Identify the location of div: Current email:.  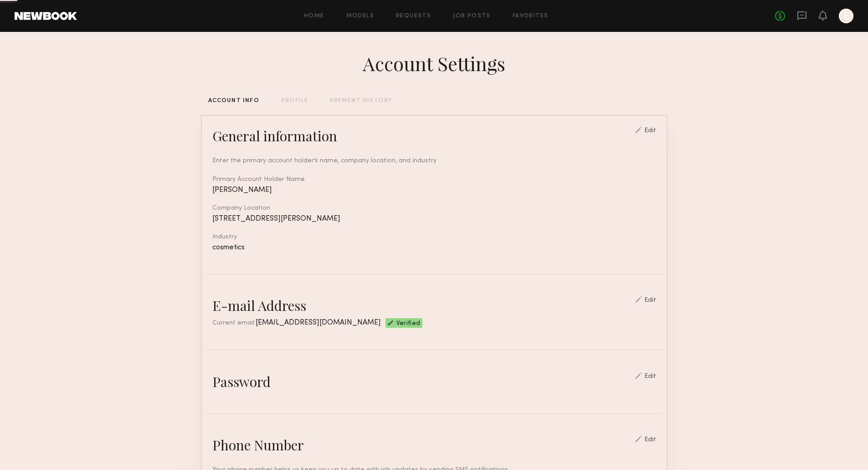
(297, 323).